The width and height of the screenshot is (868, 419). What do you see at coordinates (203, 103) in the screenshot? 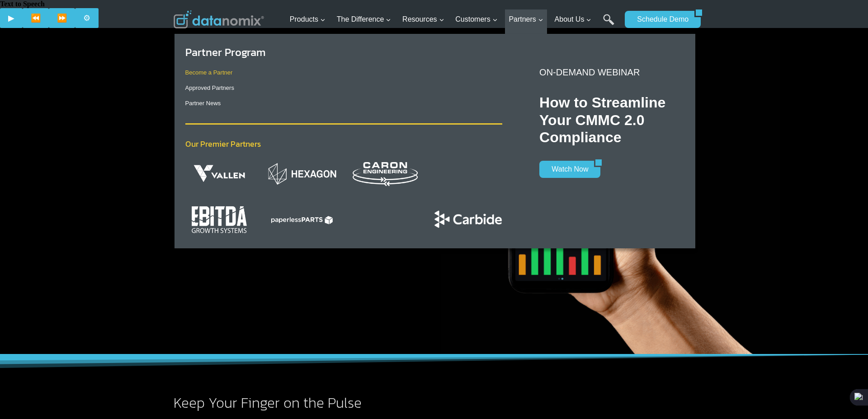
I see `a: Partner News` at bounding box center [203, 103].